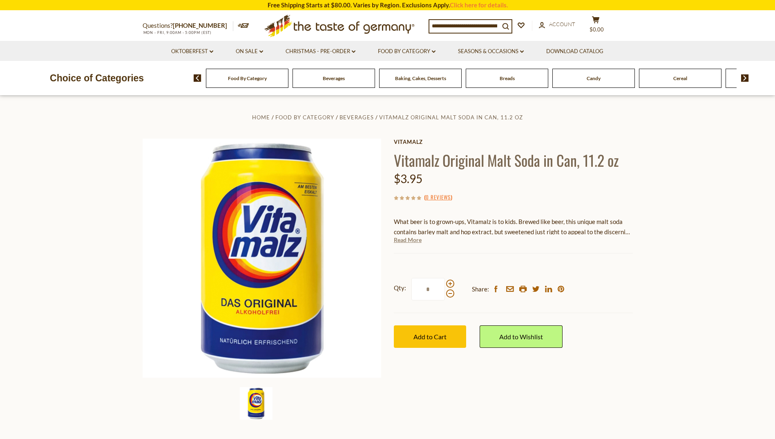 Image resolution: width=775 pixels, height=439 pixels. What do you see at coordinates (521, 336) in the screenshot?
I see `a: Add to Wishlist` at bounding box center [521, 336].